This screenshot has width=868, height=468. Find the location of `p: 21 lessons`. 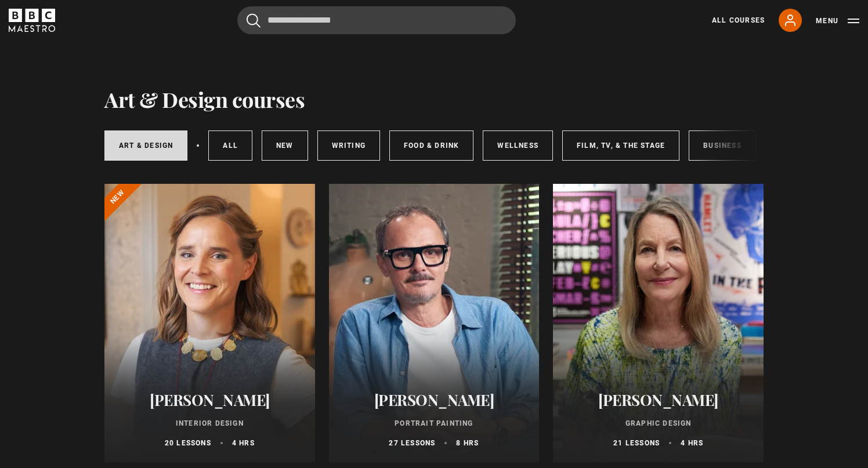

p: 21 lessons is located at coordinates (636, 443).